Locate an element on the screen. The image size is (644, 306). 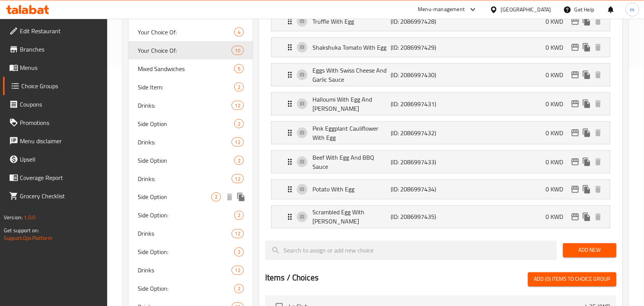
div: Your Choice Of:10 is located at coordinates (191, 50).